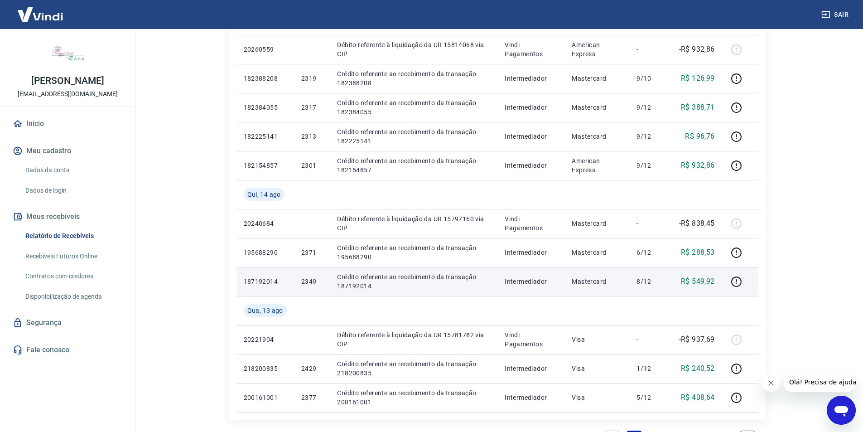  What do you see at coordinates (265, 368) in the screenshot?
I see `p: 218200835` at bounding box center [265, 368].